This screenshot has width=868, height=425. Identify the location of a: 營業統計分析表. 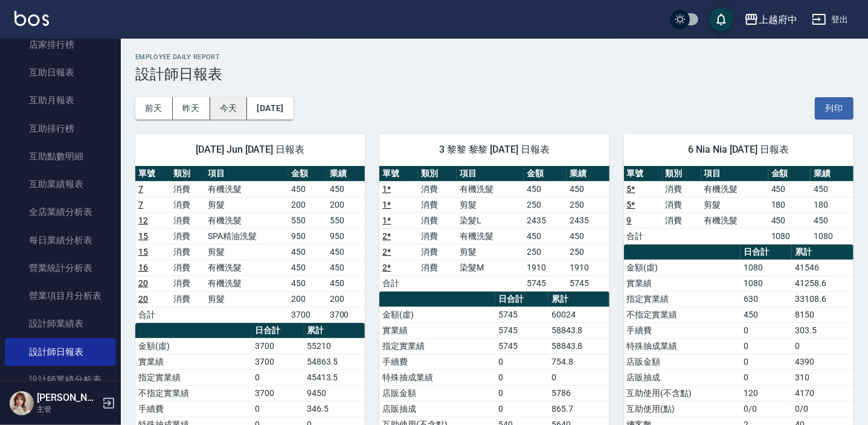
(60, 268).